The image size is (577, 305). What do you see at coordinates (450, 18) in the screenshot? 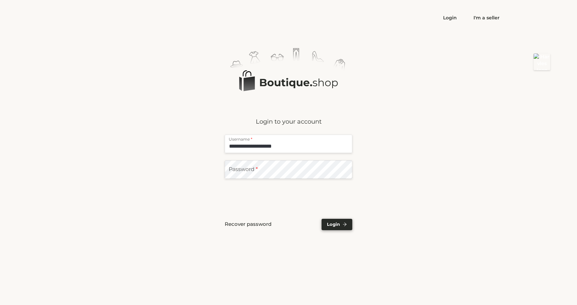
I see `a: Login` at bounding box center [450, 18].